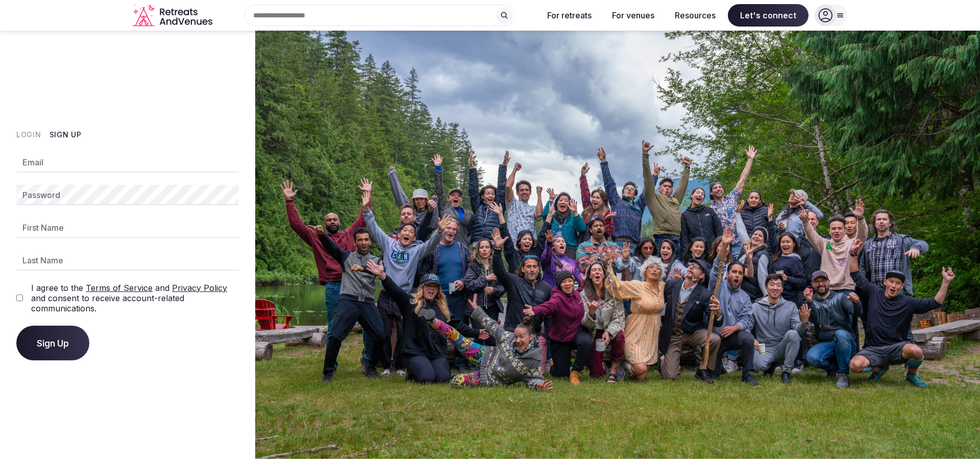 The width and height of the screenshot is (980, 465). What do you see at coordinates (119, 288) in the screenshot?
I see `a: Terms of Service` at bounding box center [119, 288].